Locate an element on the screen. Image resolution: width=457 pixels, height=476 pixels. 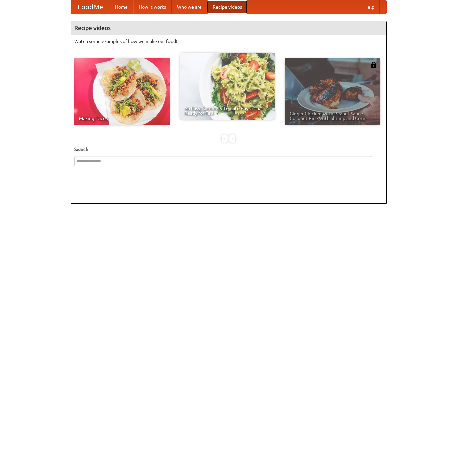
h5: Search is located at coordinates (229, 150).